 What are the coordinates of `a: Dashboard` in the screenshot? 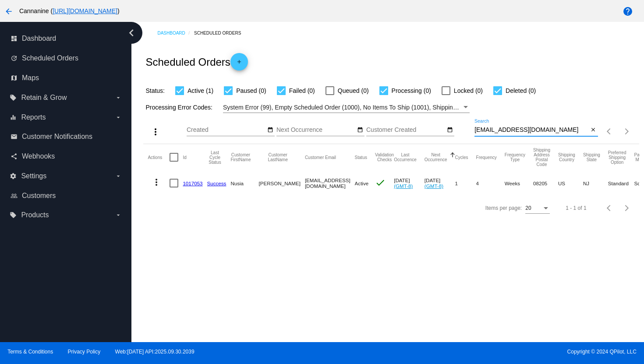 It's located at (176, 33).